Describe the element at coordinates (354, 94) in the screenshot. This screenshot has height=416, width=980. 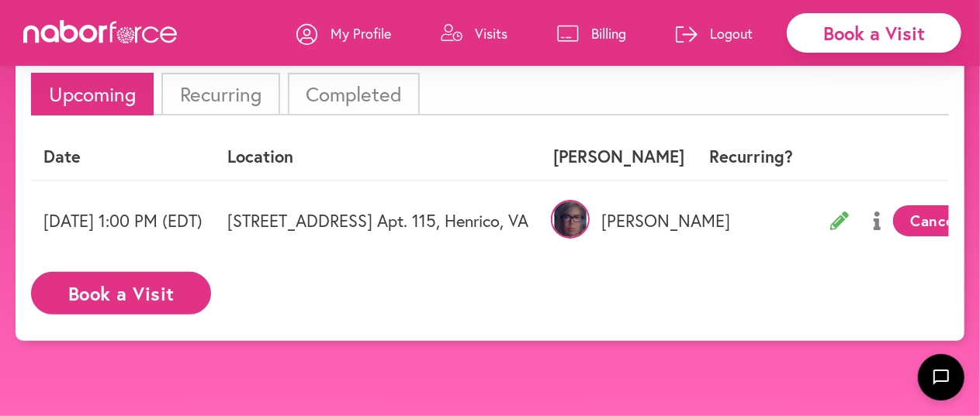
I see `li: Completed` at that location.